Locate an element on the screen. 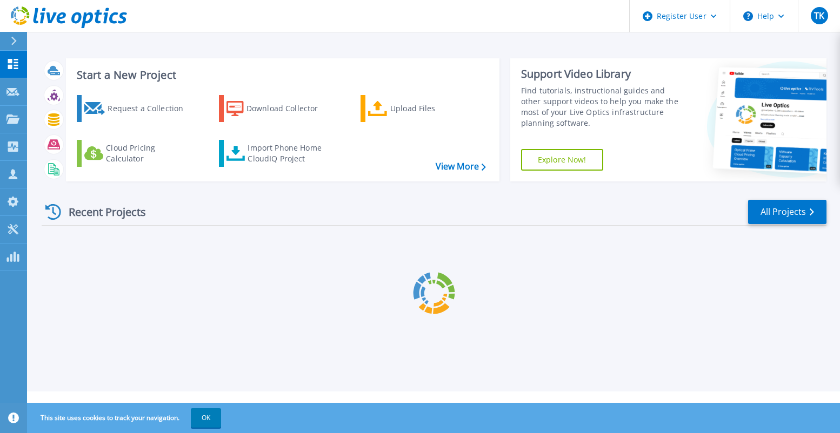 The image size is (840, 433). a: Cloud Pricing Calculator is located at coordinates (137, 153).